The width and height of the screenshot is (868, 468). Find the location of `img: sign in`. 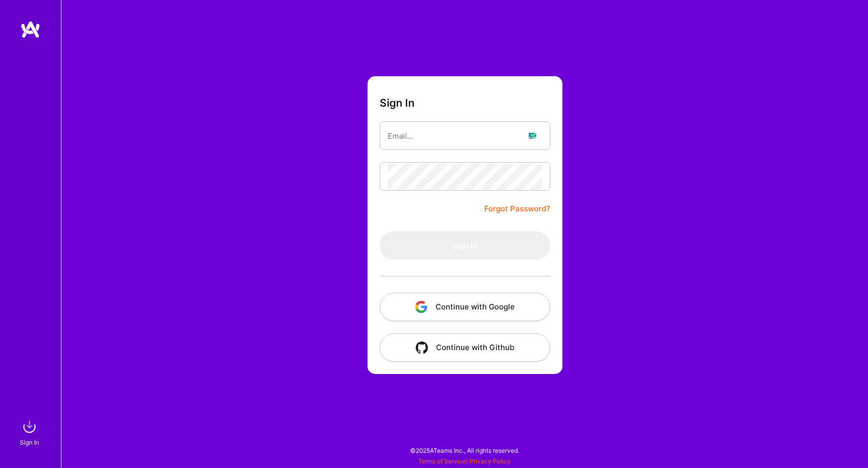

img: sign in is located at coordinates (30, 427).